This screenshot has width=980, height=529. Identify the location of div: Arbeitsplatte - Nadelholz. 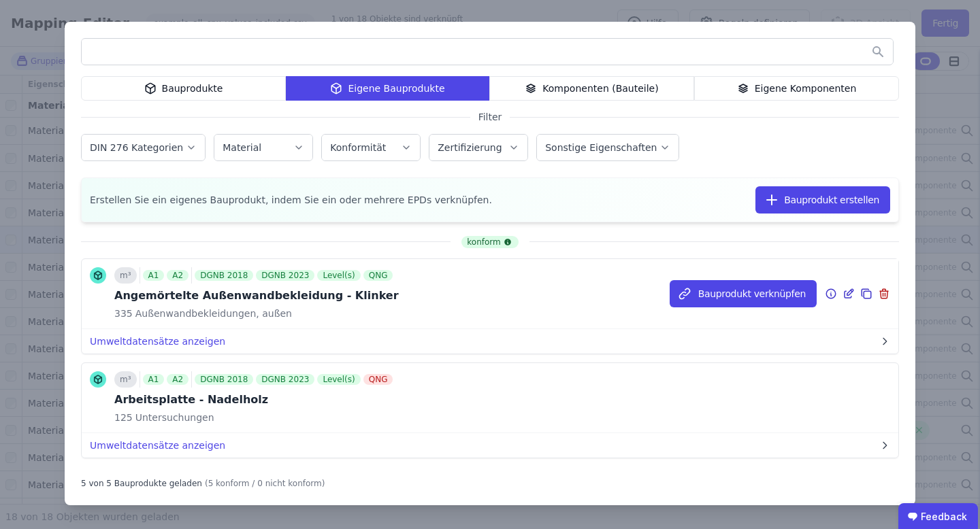
(255, 400).